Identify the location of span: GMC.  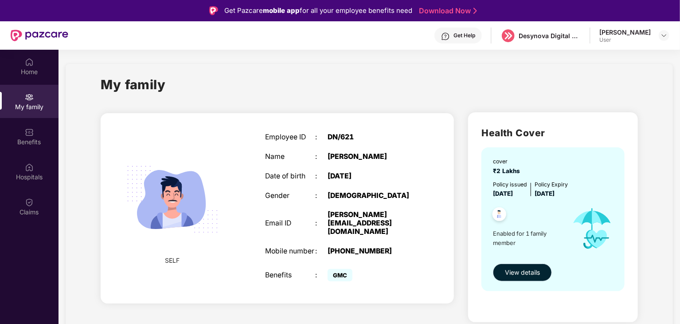
(340, 275).